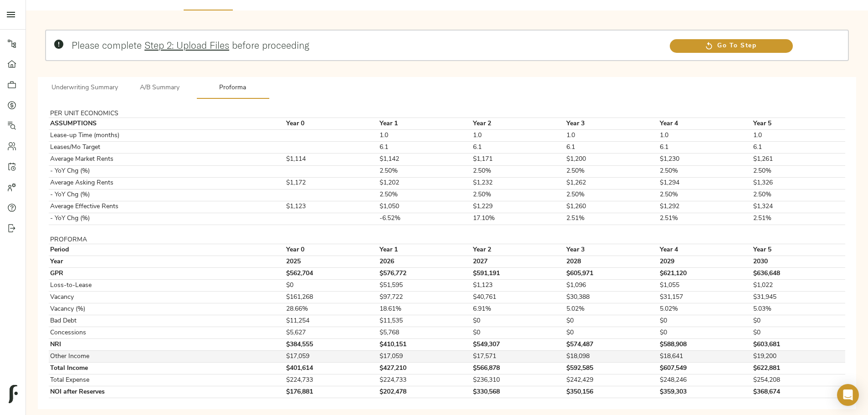  Describe the element at coordinates (163, 240) in the screenshot. I see `td: PROFORMA` at that location.